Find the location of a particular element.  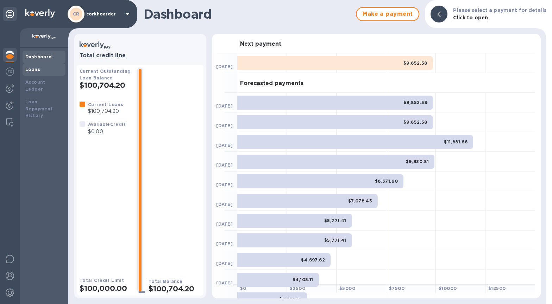

b: $ 0 is located at coordinates (243, 288).